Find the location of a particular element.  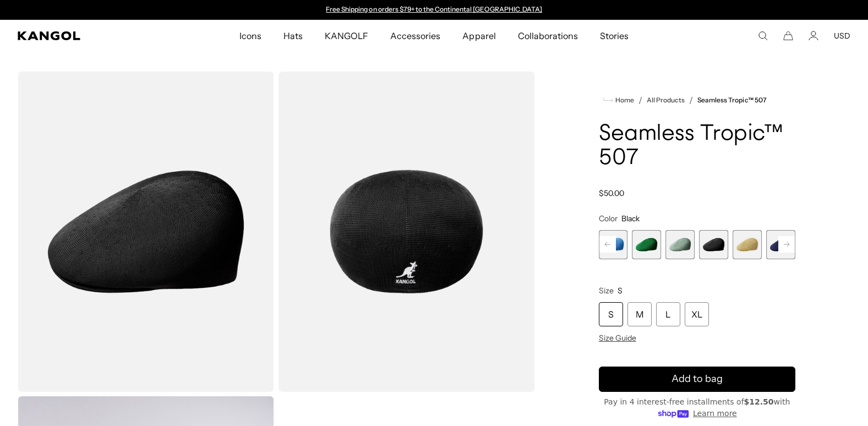

div: 7 of 12 is located at coordinates (780, 244).